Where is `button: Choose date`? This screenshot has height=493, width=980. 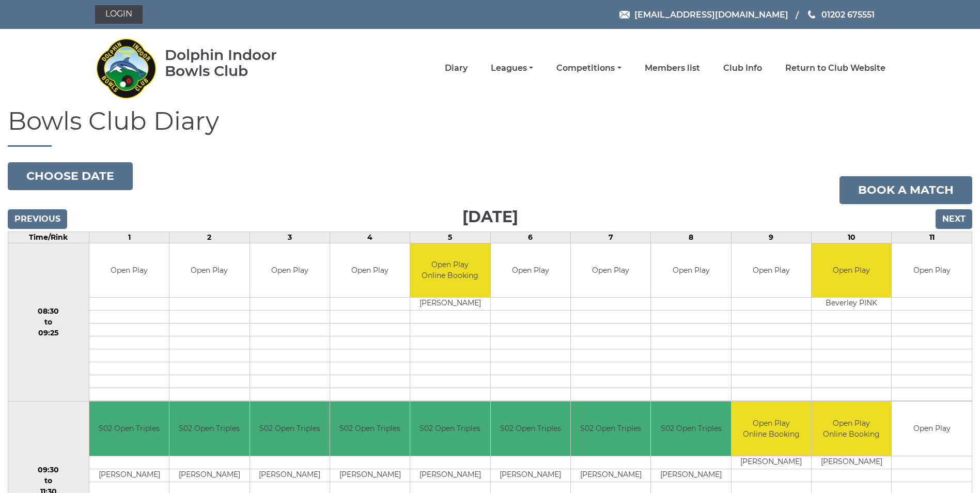 button: Choose date is located at coordinates (70, 176).